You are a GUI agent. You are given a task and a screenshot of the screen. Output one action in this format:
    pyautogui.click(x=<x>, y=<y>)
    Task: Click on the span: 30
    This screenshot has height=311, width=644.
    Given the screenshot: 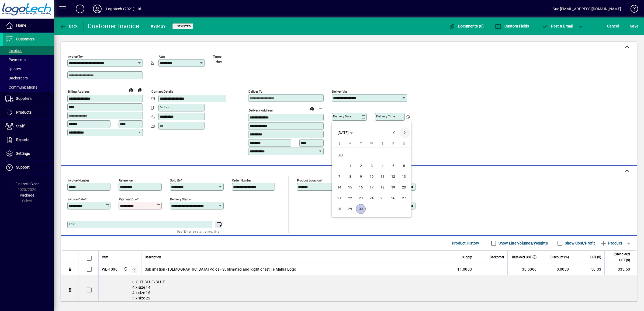 What is the action you would take?
    pyautogui.click(x=361, y=209)
    